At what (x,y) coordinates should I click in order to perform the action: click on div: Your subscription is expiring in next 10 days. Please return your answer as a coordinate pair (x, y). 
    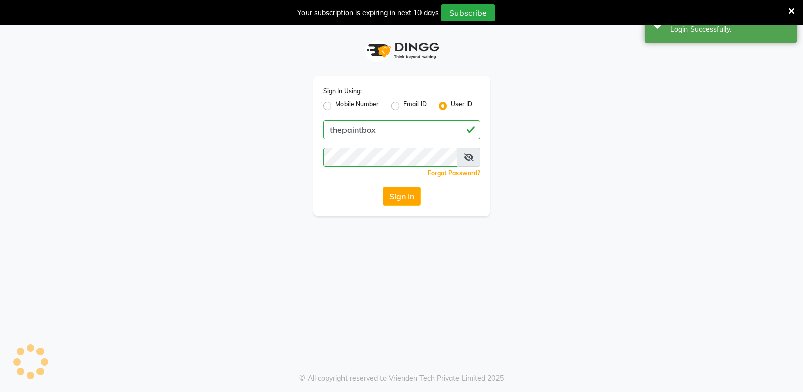
    Looking at the image, I should click on (368, 13).